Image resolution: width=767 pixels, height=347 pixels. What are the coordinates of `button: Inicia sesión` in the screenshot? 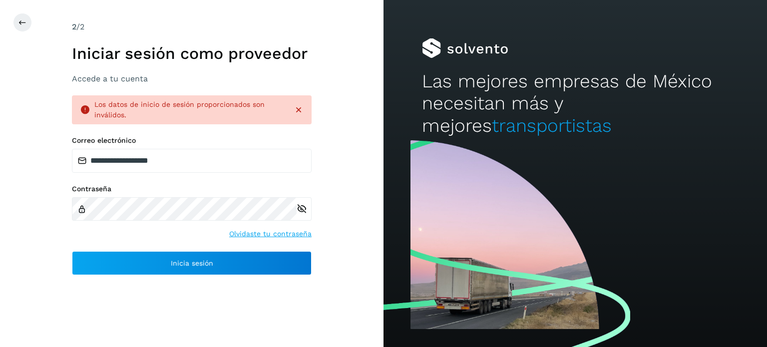 It's located at (192, 263).